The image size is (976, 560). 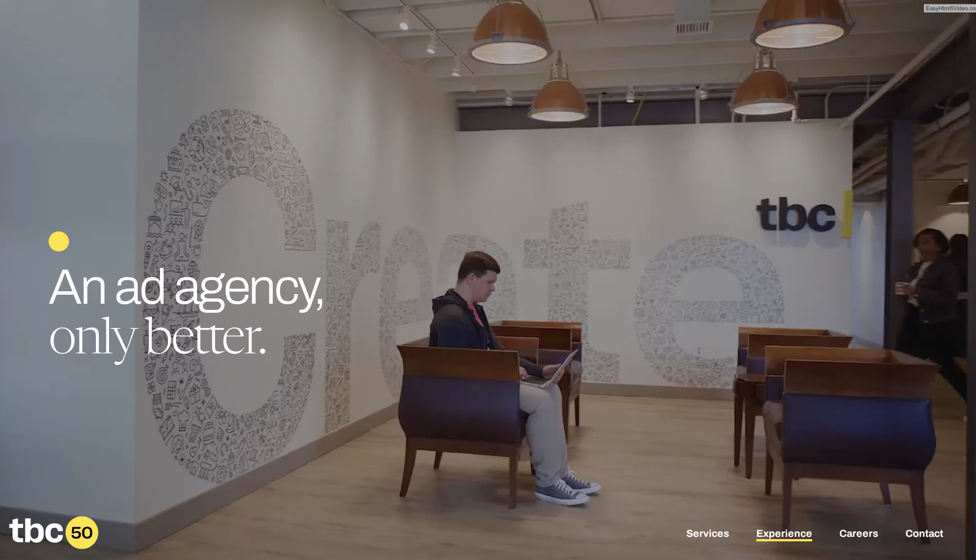 I want to click on a: Home, so click(x=54, y=548).